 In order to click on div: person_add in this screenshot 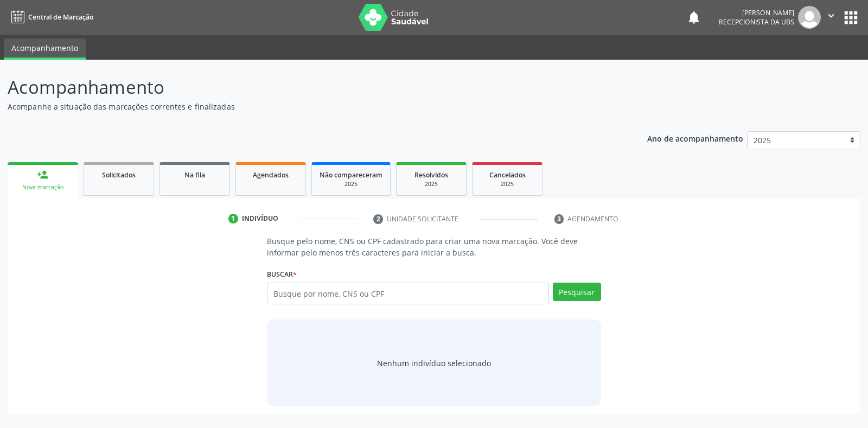, I will do `click(43, 175)`.